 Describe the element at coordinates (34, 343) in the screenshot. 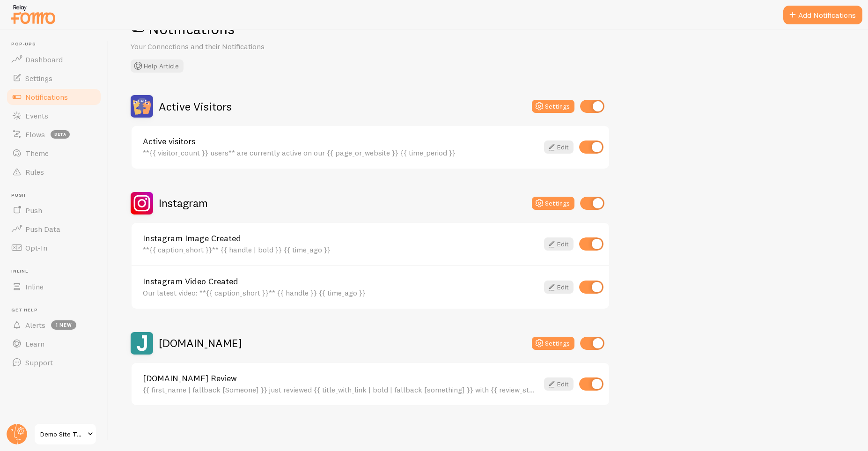

I see `span: Learn` at that location.